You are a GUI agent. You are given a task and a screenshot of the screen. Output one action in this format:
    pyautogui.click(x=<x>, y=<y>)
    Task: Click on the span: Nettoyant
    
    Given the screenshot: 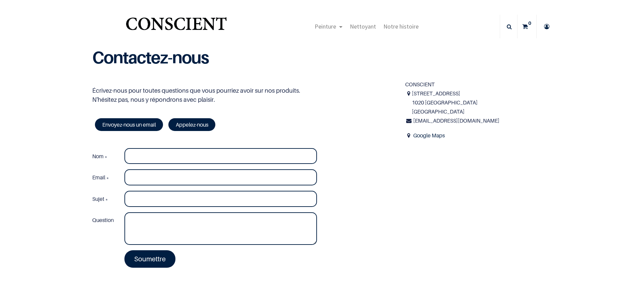 What is the action you would take?
    pyautogui.click(x=363, y=26)
    